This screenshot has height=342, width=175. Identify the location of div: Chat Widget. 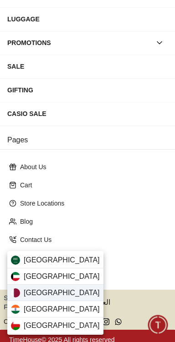
(158, 325).